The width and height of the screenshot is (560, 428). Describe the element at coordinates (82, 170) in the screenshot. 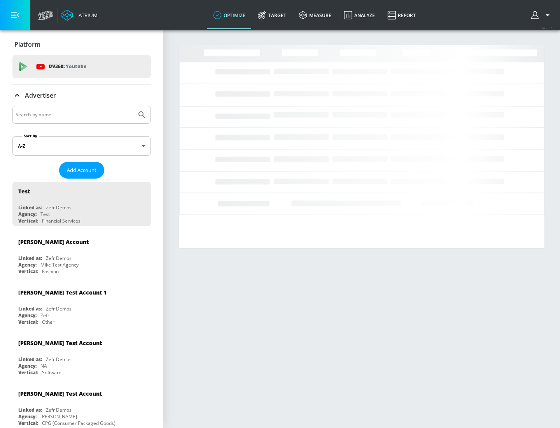

I see `button: Add Account` at that location.